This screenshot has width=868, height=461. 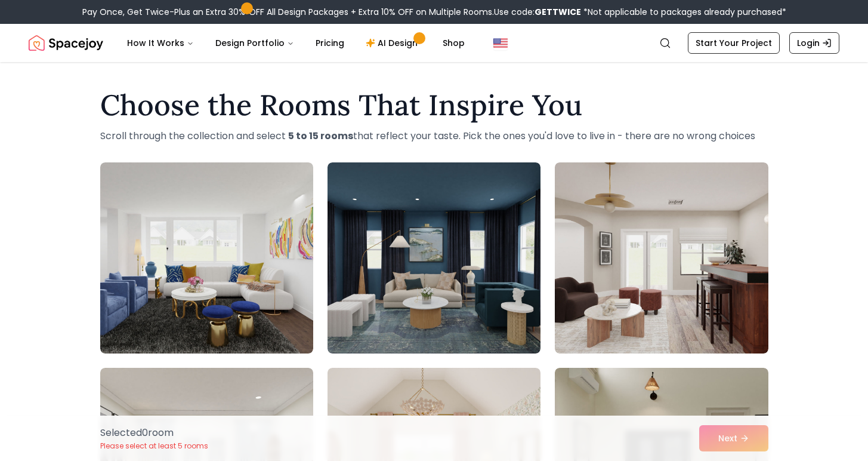 What do you see at coordinates (537, 12) in the screenshot?
I see `span: Use code:` at bounding box center [537, 12].